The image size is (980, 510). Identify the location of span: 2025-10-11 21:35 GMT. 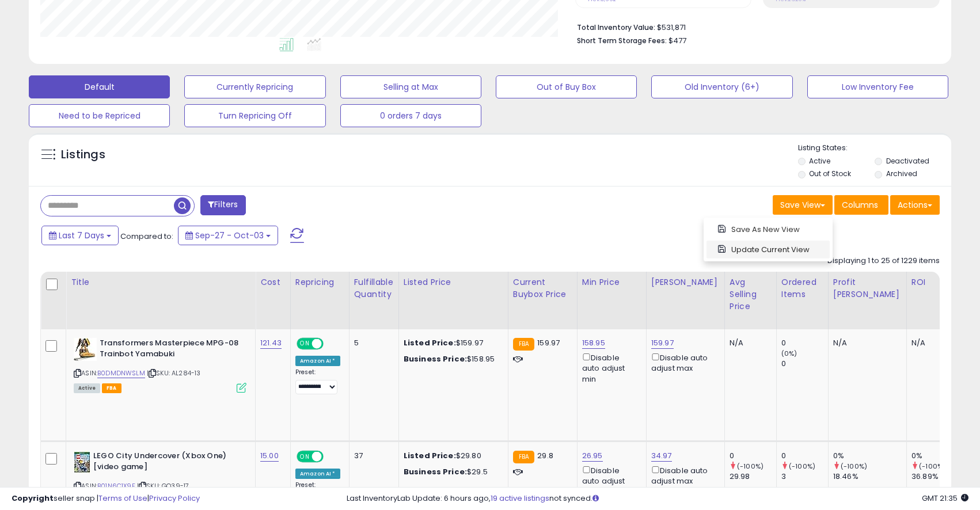
(944, 498).